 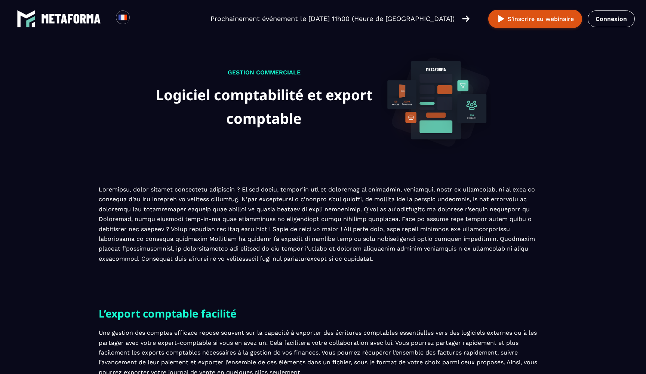 I want to click on img: play, so click(x=501, y=19).